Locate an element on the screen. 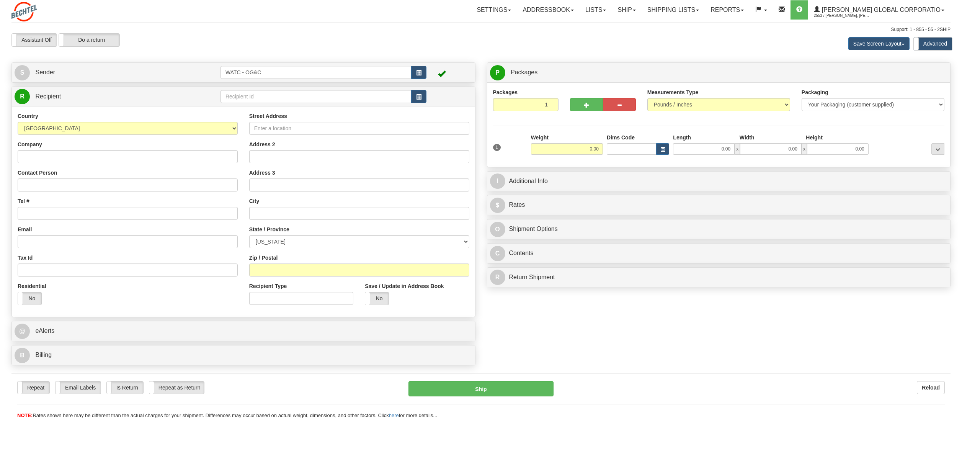  a: $Rates is located at coordinates (719, 205).